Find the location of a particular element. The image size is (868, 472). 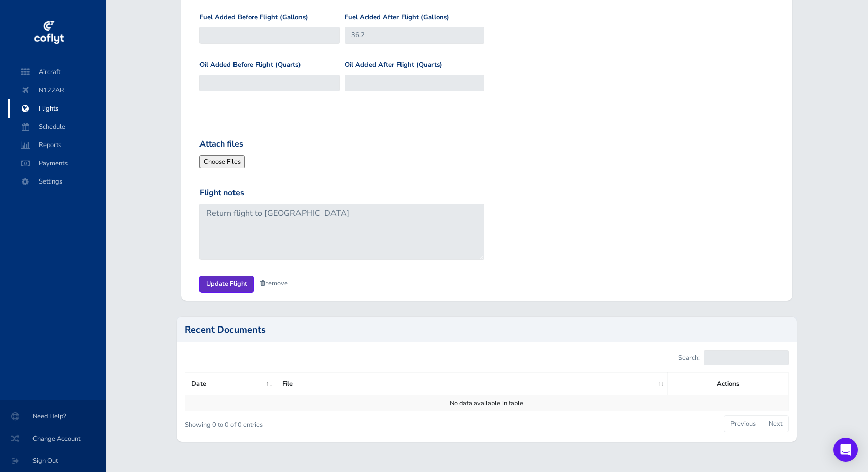

span: Schedule is located at coordinates (57, 127).